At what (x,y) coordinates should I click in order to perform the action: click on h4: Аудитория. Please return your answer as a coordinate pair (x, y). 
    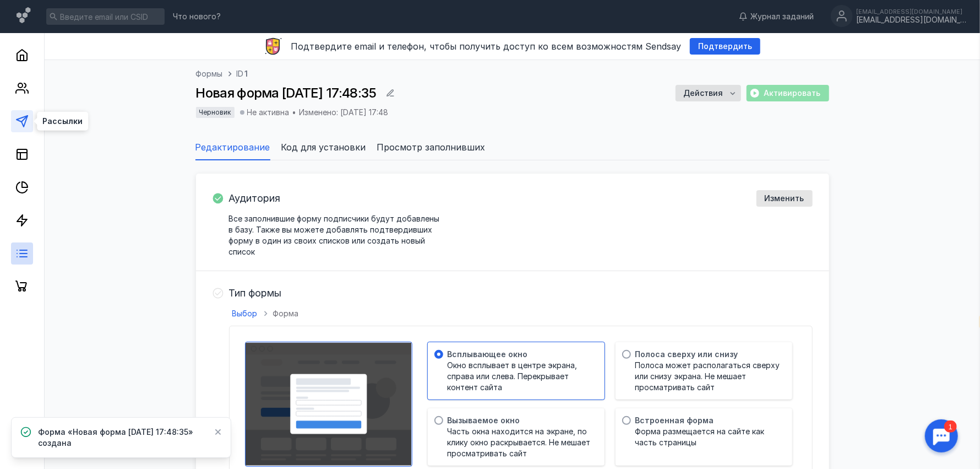
    Looking at the image, I should click on (255, 199).